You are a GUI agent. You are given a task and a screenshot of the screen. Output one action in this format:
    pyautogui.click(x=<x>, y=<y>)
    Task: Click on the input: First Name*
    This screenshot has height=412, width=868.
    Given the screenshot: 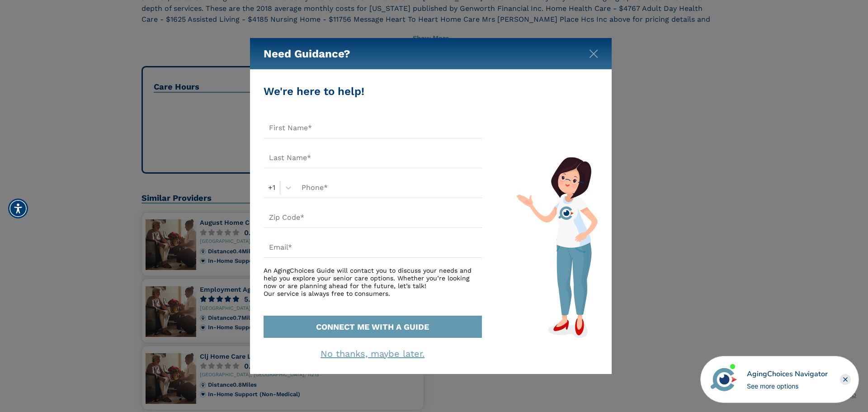 What is the action you would take?
    pyautogui.click(x=372, y=128)
    